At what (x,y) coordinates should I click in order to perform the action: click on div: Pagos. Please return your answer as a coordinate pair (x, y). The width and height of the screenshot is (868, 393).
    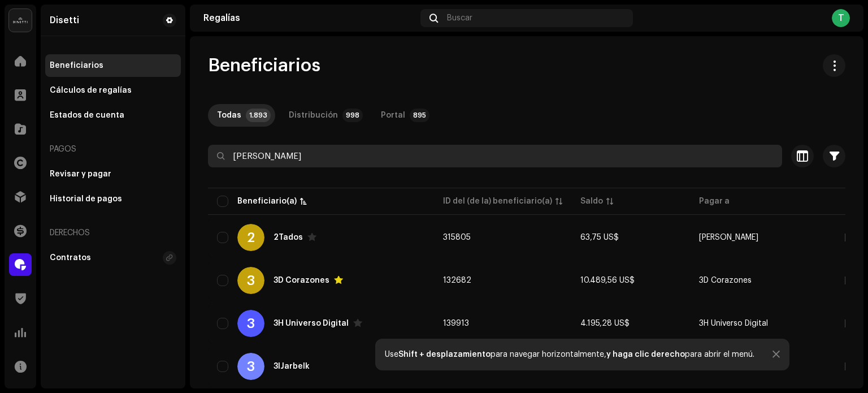
    Looking at the image, I should click on (113, 149).